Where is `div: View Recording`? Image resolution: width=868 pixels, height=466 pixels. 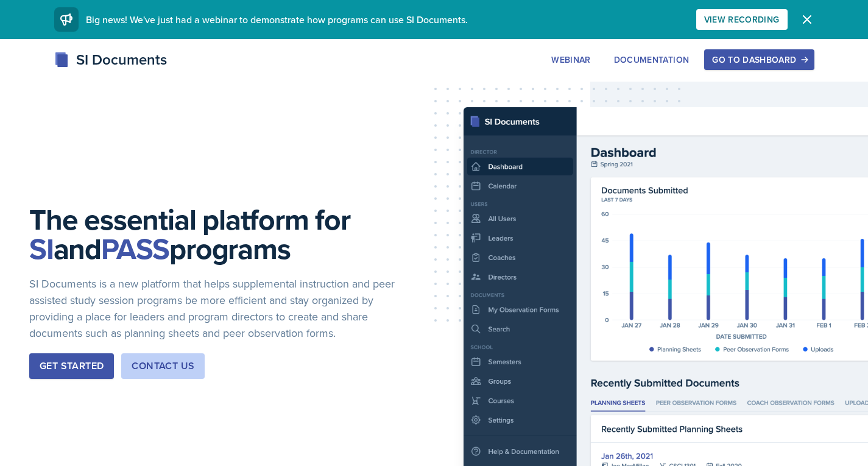 div: View Recording is located at coordinates (742, 20).